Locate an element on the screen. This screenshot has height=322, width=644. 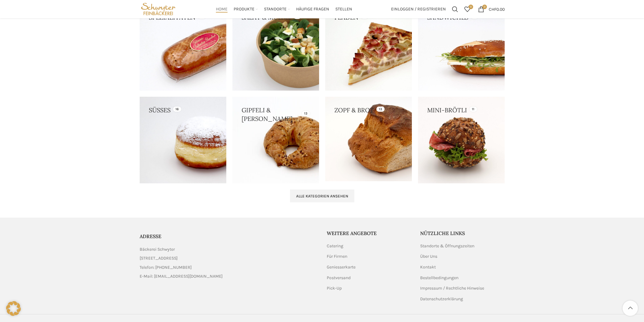
a: Scroll to top button is located at coordinates (631, 309).